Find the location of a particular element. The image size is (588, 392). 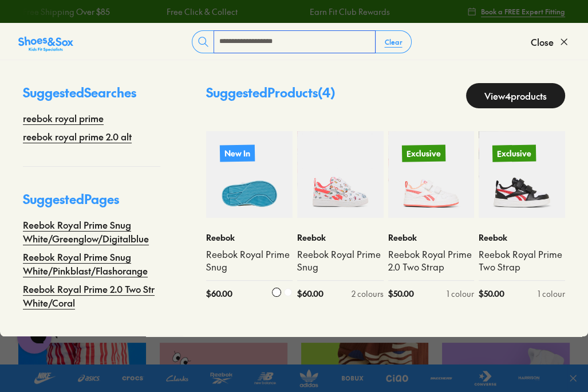

a: Reebok Royal Prime Snug White/Greenglow/Digitalblue is located at coordinates (92, 232).